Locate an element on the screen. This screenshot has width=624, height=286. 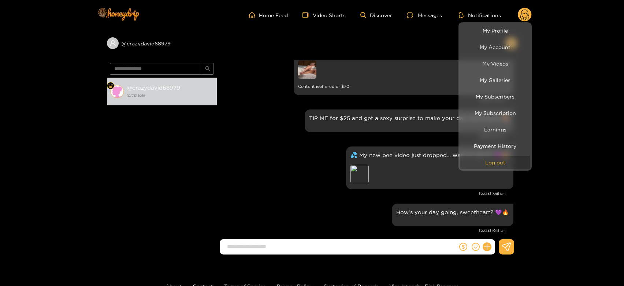
a: My Account is located at coordinates (495, 47).